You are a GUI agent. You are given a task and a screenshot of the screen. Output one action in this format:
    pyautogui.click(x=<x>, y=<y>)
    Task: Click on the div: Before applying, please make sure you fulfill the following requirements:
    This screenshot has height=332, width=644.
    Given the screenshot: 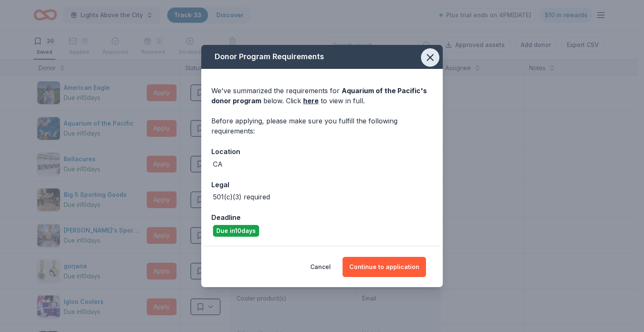 What is the action you would take?
    pyautogui.click(x=322, y=126)
    